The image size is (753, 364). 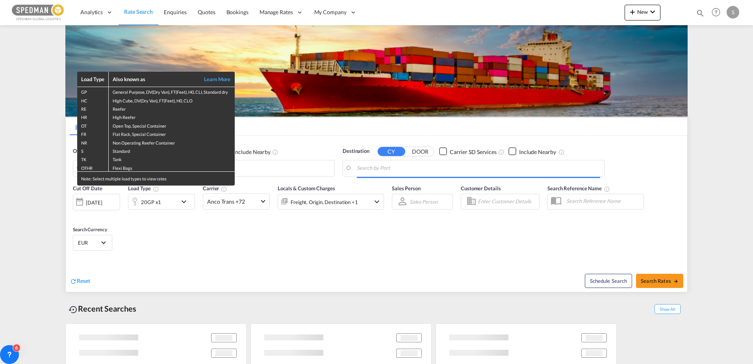 I want to click on td: NR, so click(x=93, y=142).